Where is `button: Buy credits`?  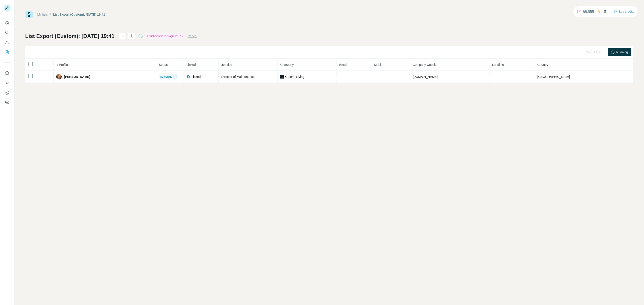 button: Buy credits is located at coordinates (623, 11).